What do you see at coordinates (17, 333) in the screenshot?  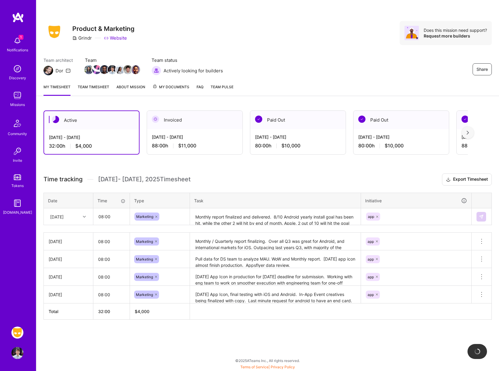 I see `a: Grindr: Product & Marketing` at bounding box center [17, 333].